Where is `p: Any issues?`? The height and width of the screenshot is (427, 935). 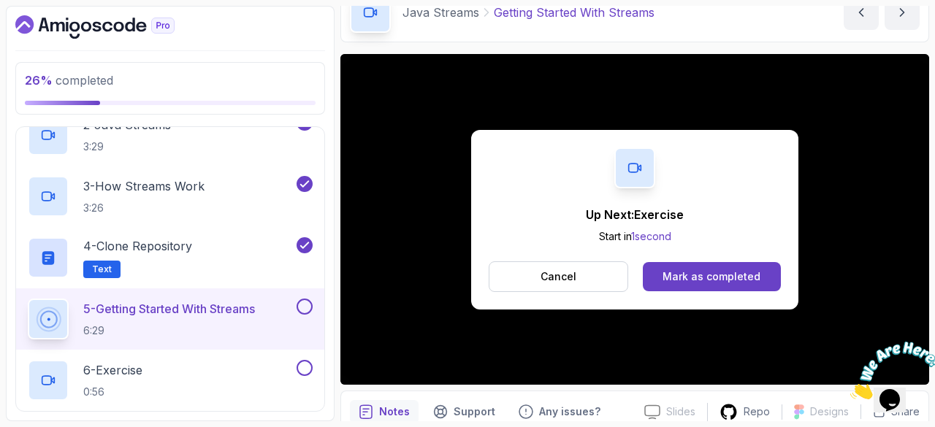
p: Any issues? is located at coordinates (570, 412).